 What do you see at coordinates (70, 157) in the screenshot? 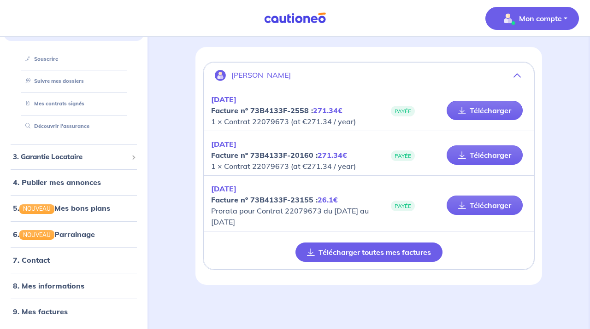
I see `span: 3. Garantie Locataire` at bounding box center [70, 157].